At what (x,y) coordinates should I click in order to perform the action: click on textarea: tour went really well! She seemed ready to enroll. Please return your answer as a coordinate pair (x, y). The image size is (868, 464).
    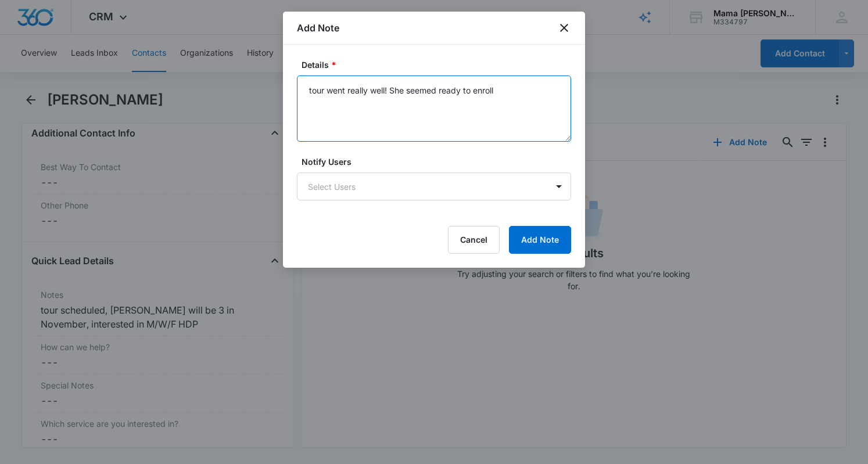
    Looking at the image, I should click on (434, 109).